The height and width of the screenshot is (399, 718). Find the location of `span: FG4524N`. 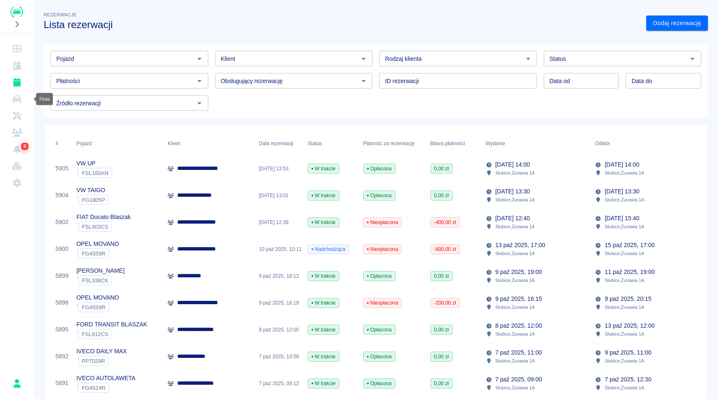

span: FG4524N is located at coordinates (94, 388).